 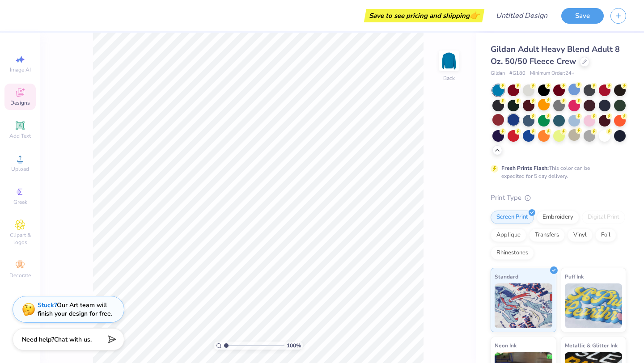 I want to click on span: Standard, so click(x=506, y=276).